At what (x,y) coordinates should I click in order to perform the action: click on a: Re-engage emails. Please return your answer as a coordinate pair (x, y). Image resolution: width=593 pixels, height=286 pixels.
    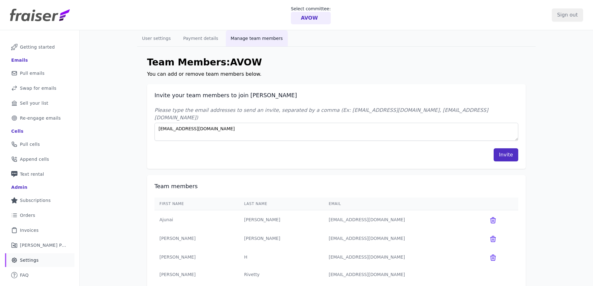
    Looking at the image, I should click on (40, 118).